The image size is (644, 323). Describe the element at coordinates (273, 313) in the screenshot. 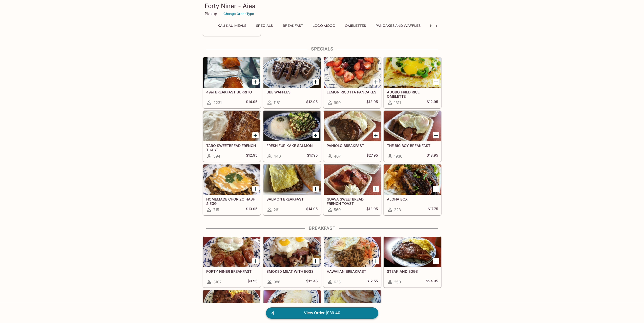

I see `span: 4` at that location.